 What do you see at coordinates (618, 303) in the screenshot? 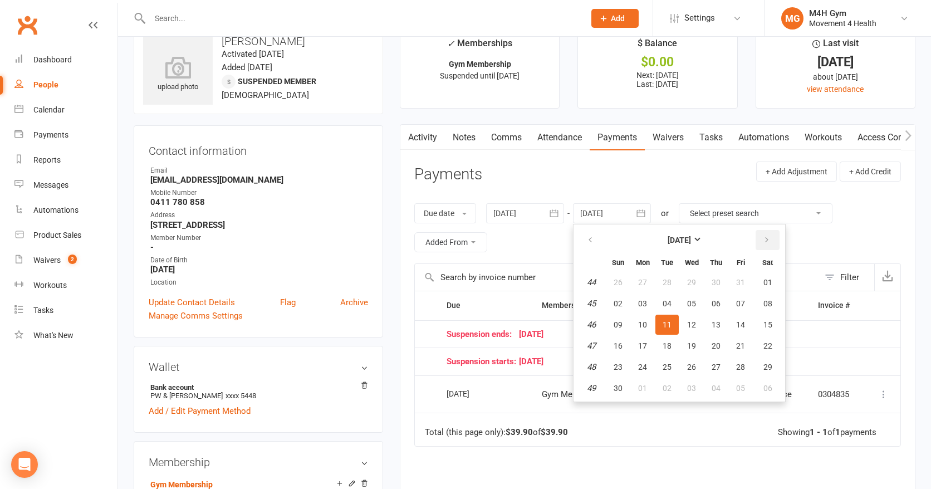
I see `span: 02` at bounding box center [618, 303].